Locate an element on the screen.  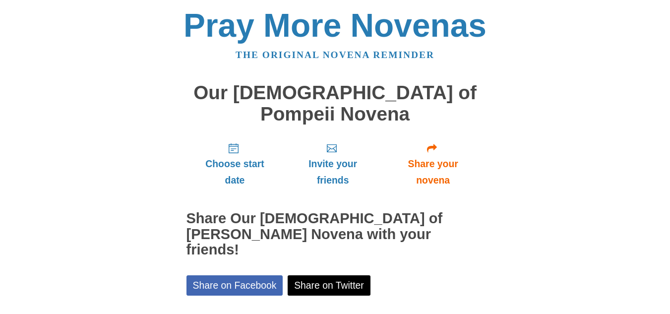
span: Choose start date is located at coordinates (235, 172).